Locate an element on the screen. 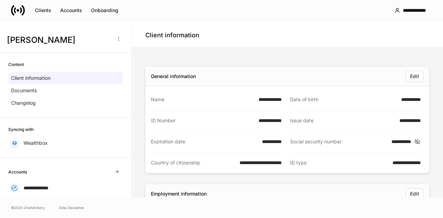 Image resolution: width=443 pixels, height=218 pixels. div: Clients is located at coordinates (43, 10).